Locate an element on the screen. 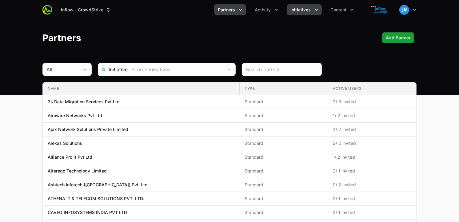 The width and height of the screenshot is (459, 222). div: Supplier switch menu is located at coordinates (86, 10).